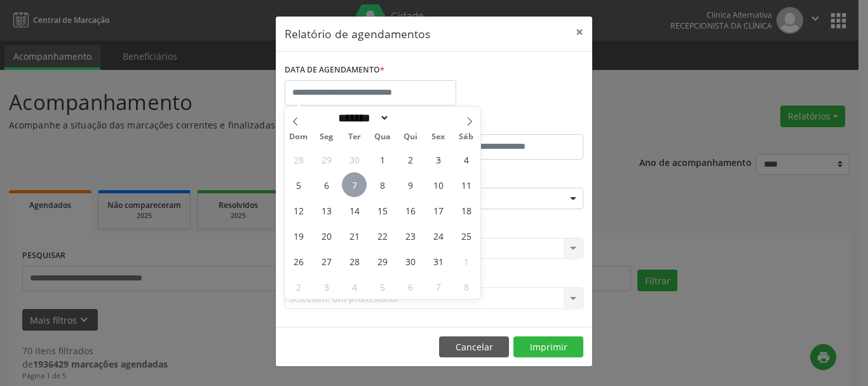 This screenshot has height=386, width=868. I want to click on span: Outubro 3, 2025, so click(438, 159).